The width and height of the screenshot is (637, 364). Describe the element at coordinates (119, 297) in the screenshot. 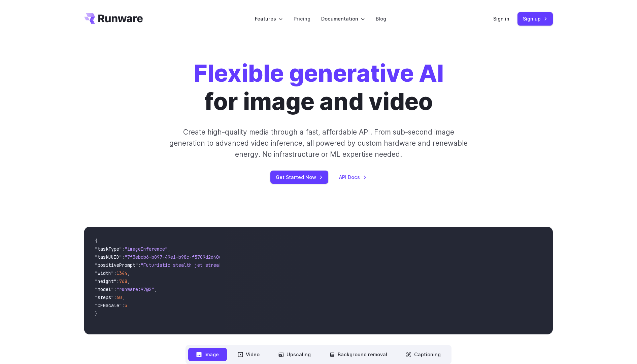

I see `span: 40` at that location.